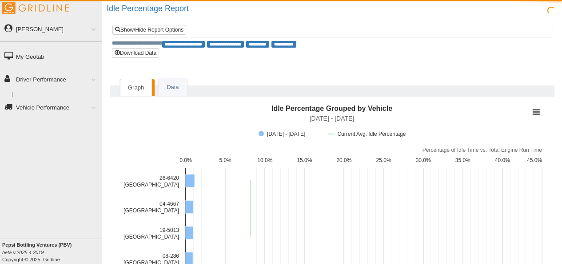 The height and width of the screenshot is (264, 562). What do you see at coordinates (463, 160) in the screenshot?
I see `text: 35.0%` at bounding box center [463, 160].